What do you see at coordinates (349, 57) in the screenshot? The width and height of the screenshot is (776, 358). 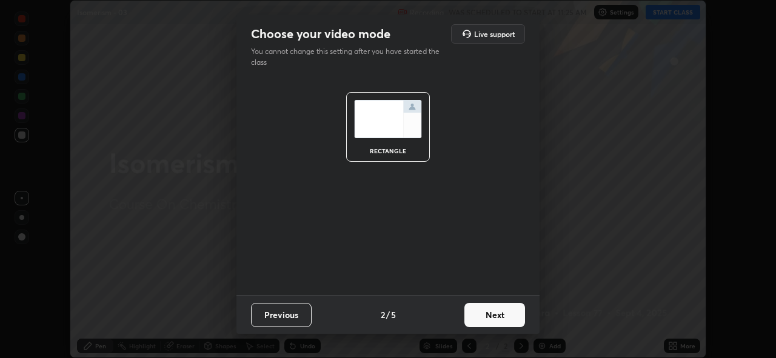 I see `p: You cannot change this setting after you have started the class` at bounding box center [349, 57].